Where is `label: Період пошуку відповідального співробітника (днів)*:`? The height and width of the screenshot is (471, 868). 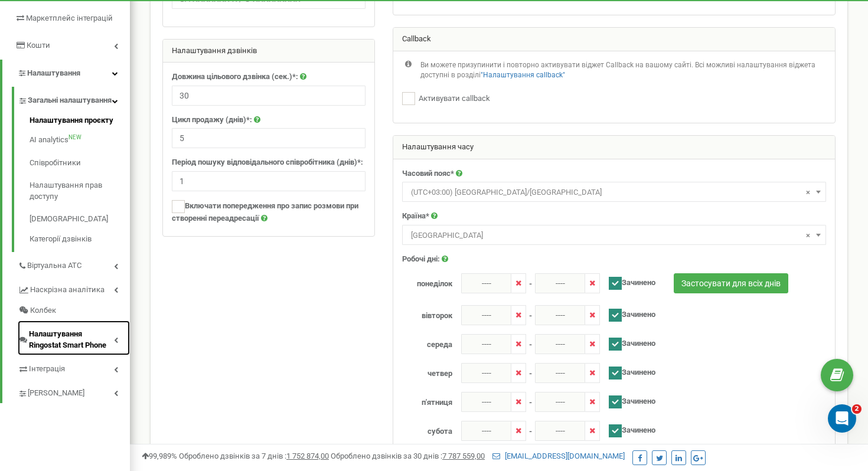 label: Період пошуку відповідального співробітника (днів)*: is located at coordinates (268, 162).